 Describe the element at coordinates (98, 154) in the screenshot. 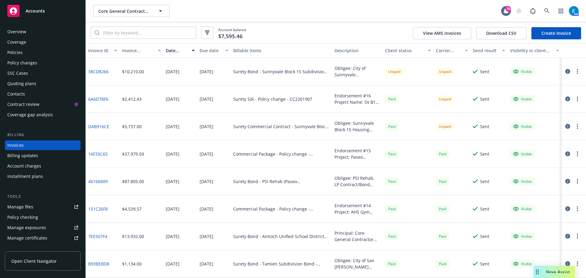

I see `a: 16F35C65` at that location.